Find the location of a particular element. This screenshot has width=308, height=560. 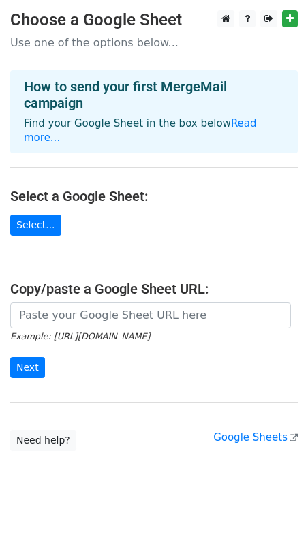

h4: Select a Google Sheet: is located at coordinates (154, 196).